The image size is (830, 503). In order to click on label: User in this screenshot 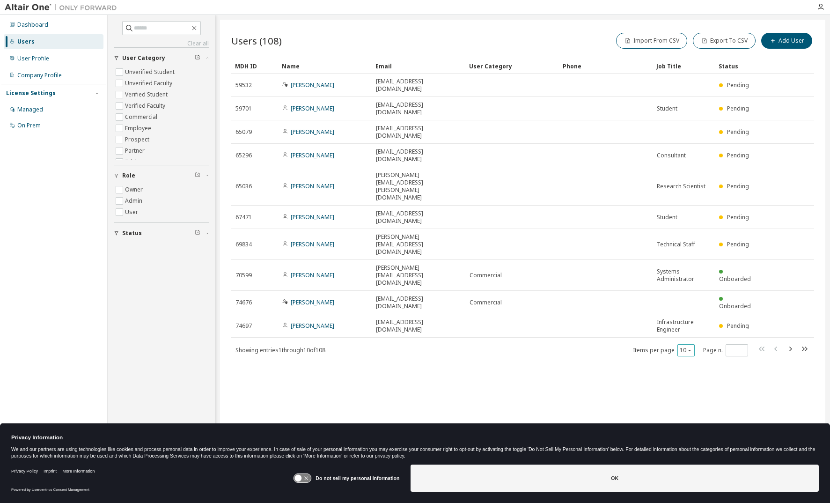, I will do `click(133, 212)`.